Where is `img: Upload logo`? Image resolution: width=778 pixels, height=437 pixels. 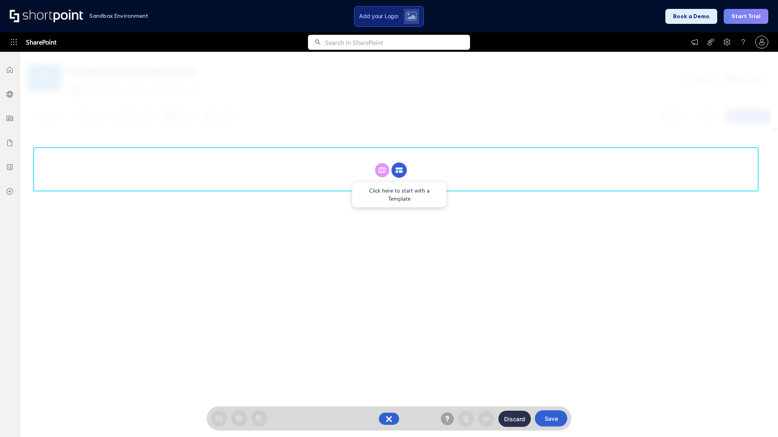
img: Upload logo is located at coordinates (411, 16).